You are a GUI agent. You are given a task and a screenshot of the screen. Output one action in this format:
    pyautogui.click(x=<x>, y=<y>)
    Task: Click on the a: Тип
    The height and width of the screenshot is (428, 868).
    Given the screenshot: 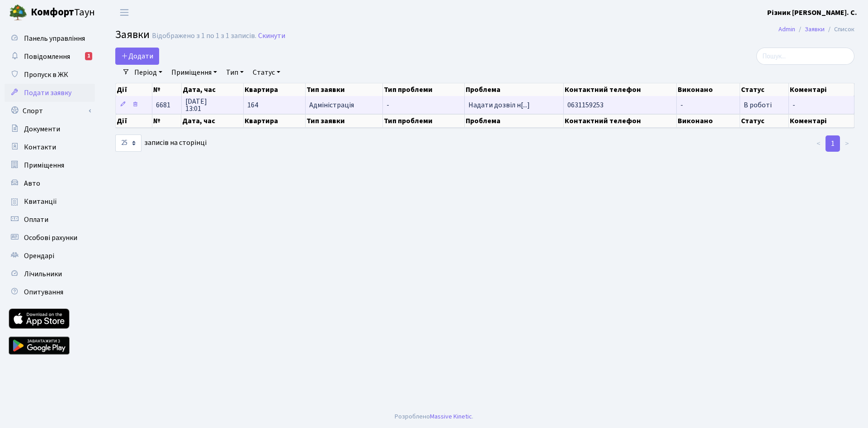 What is the action you would take?
    pyautogui.click(x=235, y=73)
    